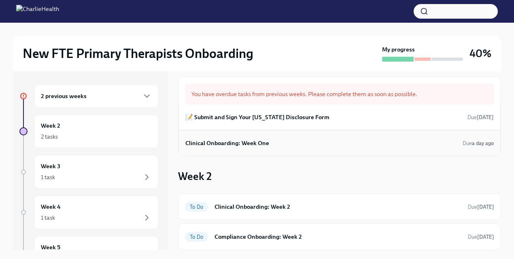 The height and width of the screenshot is (259, 514). What do you see at coordinates (478, 143) in the screenshot?
I see `span: August 24th, 2025 10:00` at bounding box center [478, 143].